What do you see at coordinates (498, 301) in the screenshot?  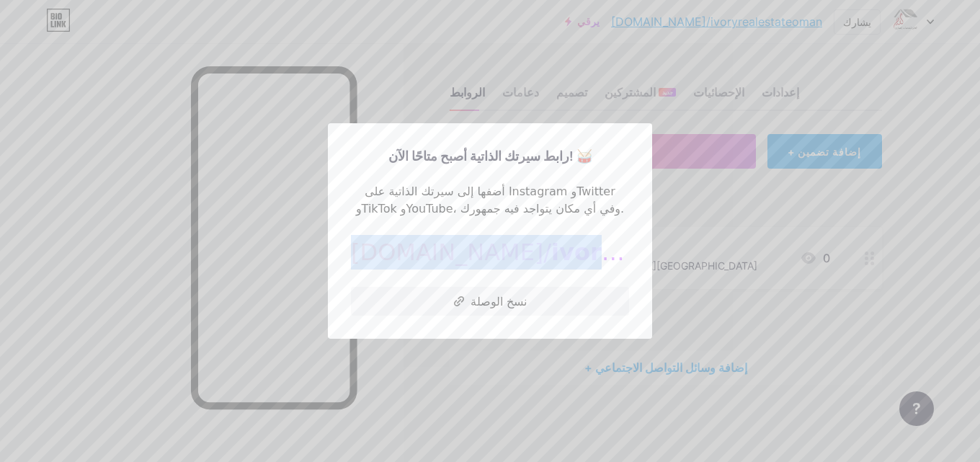 I see `font: نسخ الوصلة` at bounding box center [498, 301].